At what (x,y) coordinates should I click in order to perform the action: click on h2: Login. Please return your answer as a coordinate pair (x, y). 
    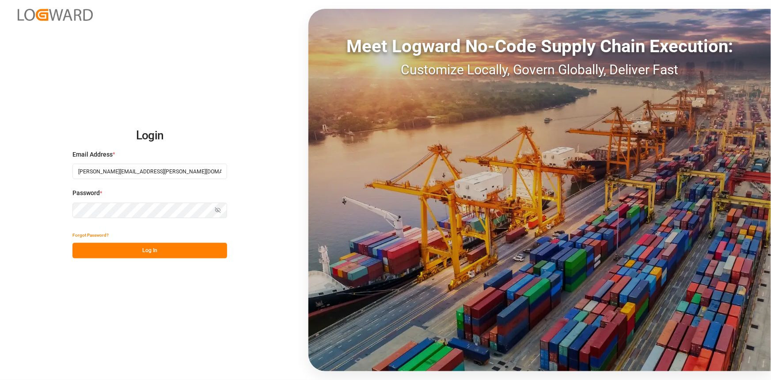
    Looking at the image, I should click on (150, 136).